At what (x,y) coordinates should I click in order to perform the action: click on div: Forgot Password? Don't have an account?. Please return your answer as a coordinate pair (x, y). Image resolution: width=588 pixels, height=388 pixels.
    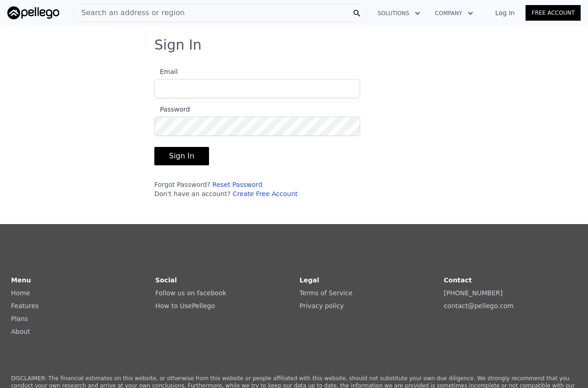
    Looking at the image, I should click on (257, 189).